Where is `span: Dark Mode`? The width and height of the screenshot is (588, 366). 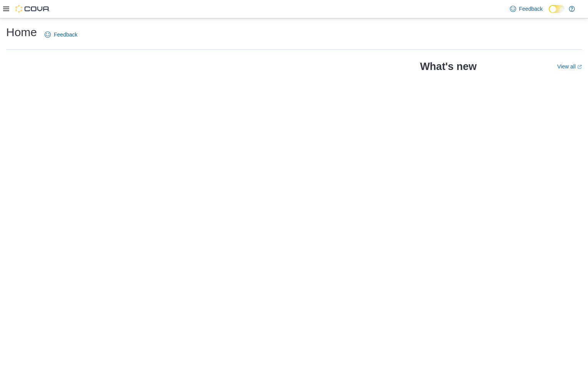 span: Dark Mode is located at coordinates (549, 13).